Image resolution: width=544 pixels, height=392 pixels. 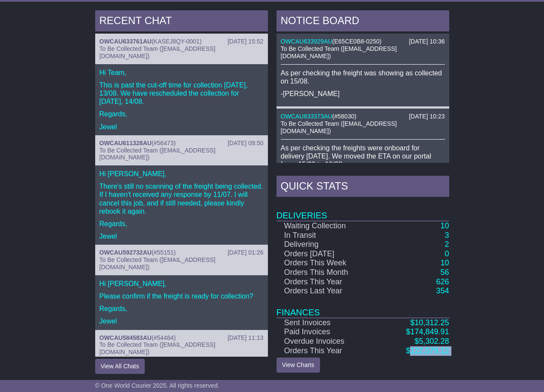 I want to click on a: OWCAU633929AU, so click(x=307, y=42).